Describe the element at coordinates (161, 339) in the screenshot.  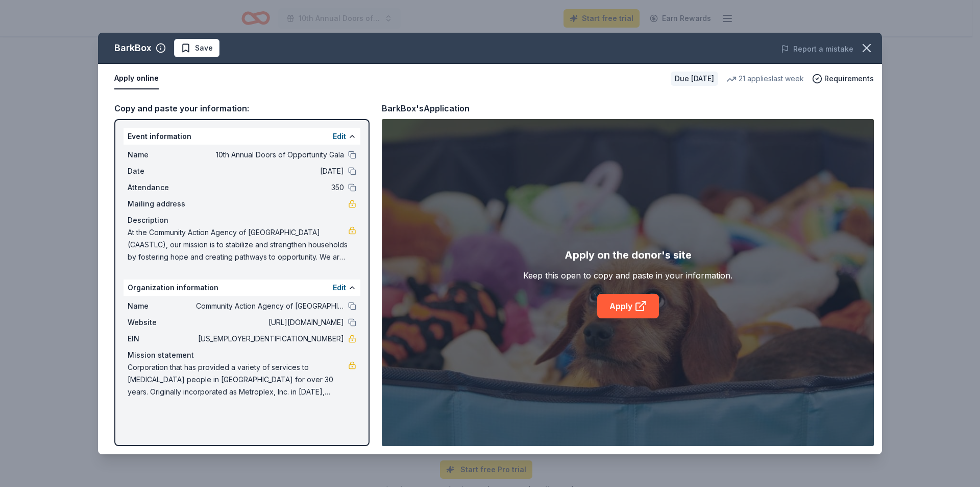
I see `span: EIN` at that location.